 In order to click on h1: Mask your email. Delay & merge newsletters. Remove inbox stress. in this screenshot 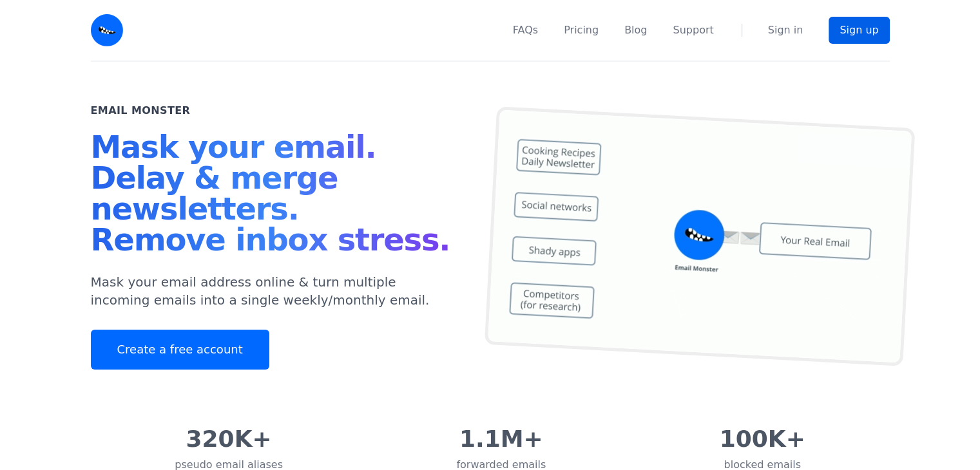, I will do `click(275, 196)`.